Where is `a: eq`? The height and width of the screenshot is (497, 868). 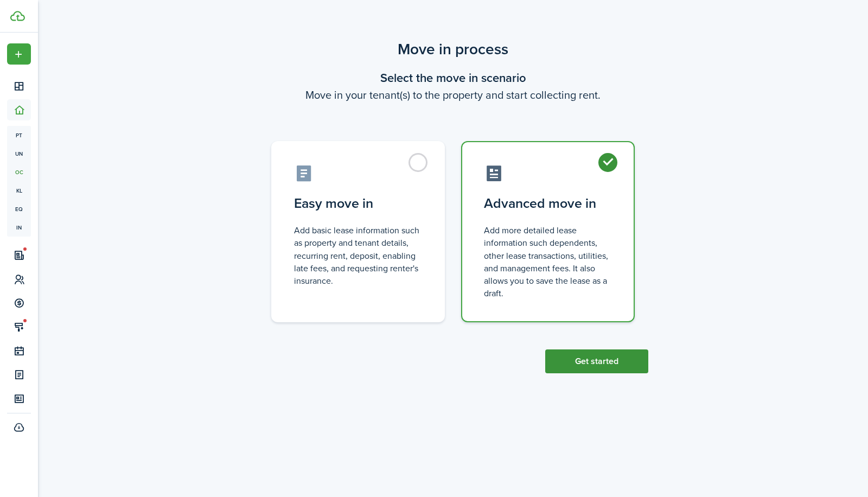 a: eq is located at coordinates (19, 209).